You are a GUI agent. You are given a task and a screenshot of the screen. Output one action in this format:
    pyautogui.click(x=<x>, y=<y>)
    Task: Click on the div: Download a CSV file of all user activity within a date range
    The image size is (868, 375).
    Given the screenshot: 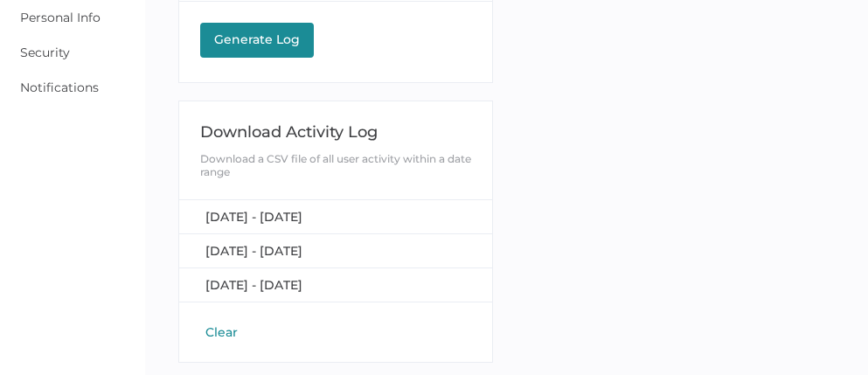 What is the action you would take?
    pyautogui.click(x=336, y=165)
    